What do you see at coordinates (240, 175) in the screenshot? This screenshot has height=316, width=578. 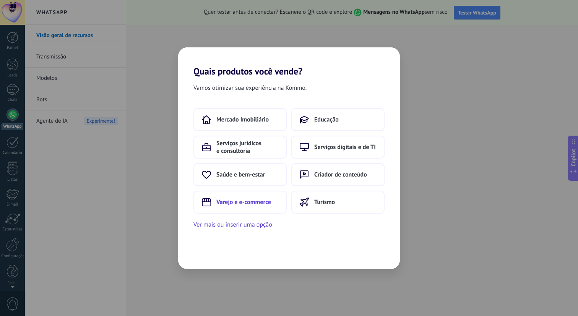 I see `button: Saúde e bem-estar` at bounding box center [240, 175].